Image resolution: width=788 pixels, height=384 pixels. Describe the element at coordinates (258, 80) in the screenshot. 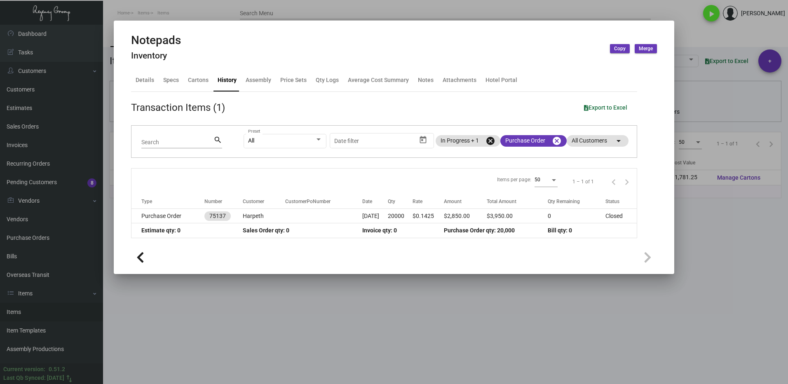

I see `div: Assembly` at that location.